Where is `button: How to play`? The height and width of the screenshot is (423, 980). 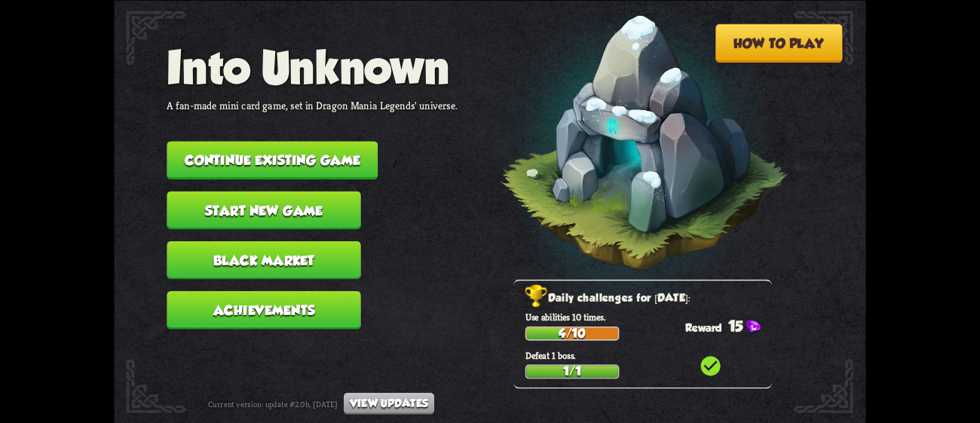
button: How to play is located at coordinates (779, 42).